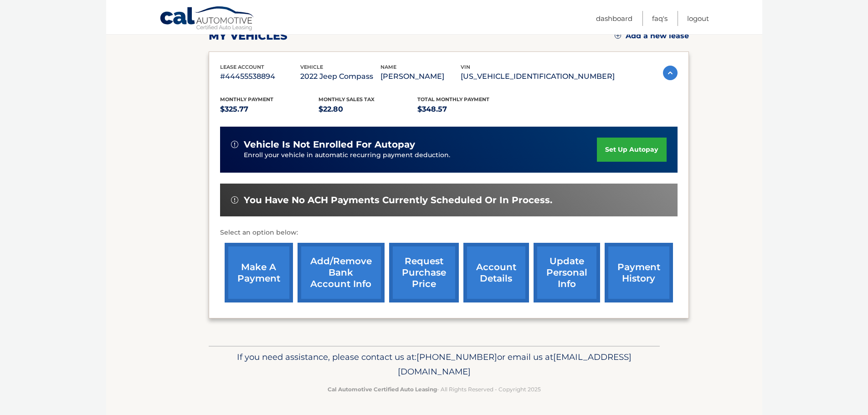 This screenshot has height=415, width=868. What do you see at coordinates (388, 67) in the screenshot?
I see `span: name` at bounding box center [388, 67].